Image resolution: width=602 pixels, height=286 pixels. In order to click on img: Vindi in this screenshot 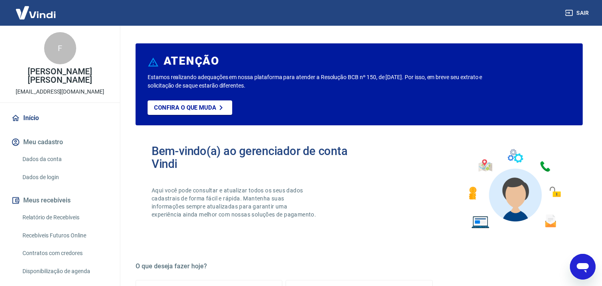, I will do `click(36, 12)`.